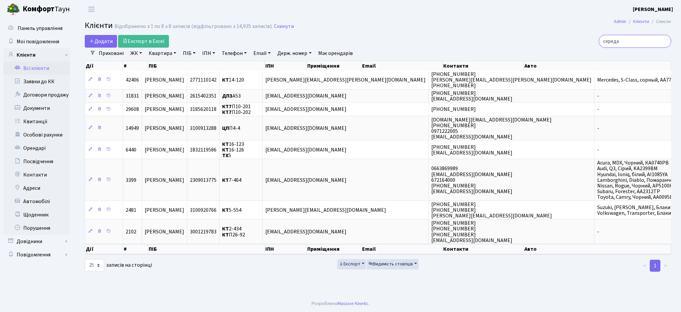 The height and width of the screenshot is (312, 681). What do you see at coordinates (136, 53) in the screenshot?
I see `a: ЖК` at bounding box center [136, 53].